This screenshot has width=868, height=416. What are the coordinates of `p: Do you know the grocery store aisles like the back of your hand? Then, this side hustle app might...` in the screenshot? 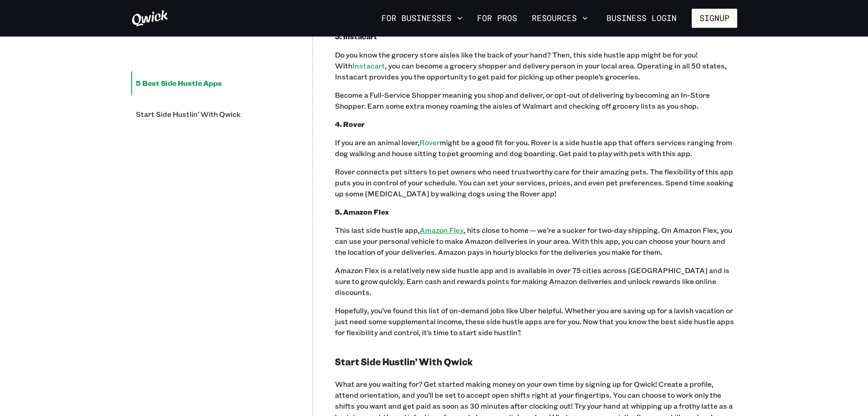 It's located at (536, 66).